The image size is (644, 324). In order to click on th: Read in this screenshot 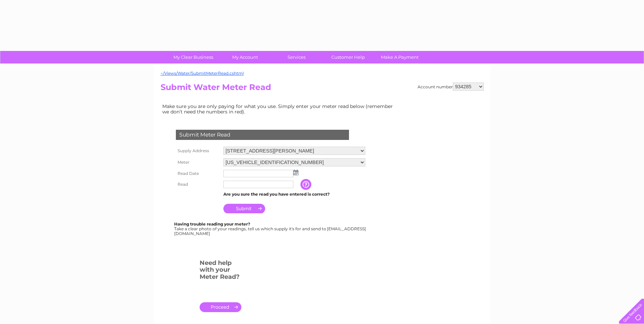, I will do `click(198, 184)`.